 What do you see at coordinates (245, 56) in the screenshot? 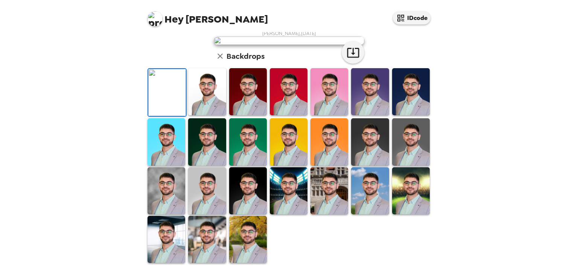
I see `h6: Backdrops` at bounding box center [245, 56].